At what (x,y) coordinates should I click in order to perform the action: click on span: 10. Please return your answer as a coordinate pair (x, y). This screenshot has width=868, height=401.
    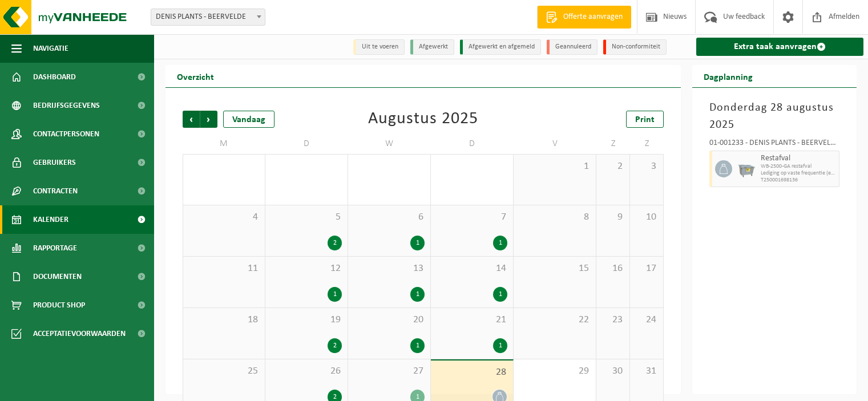
    Looking at the image, I should click on (647, 218).